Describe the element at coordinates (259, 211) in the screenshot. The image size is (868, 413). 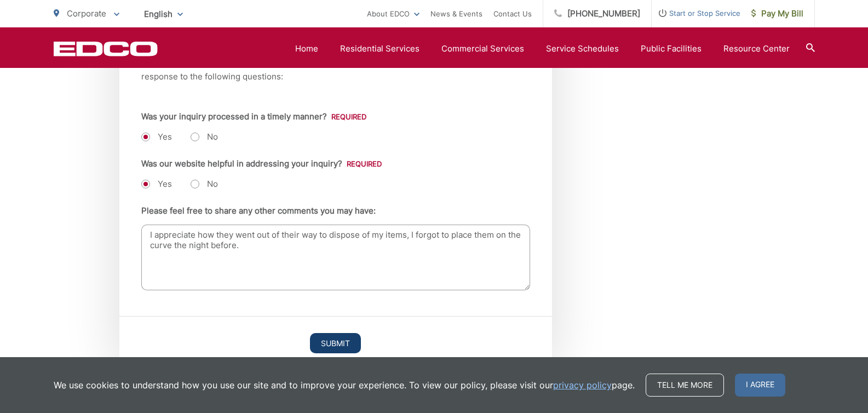
I see `label: Please feel free to share any other comments you may have:` at that location.